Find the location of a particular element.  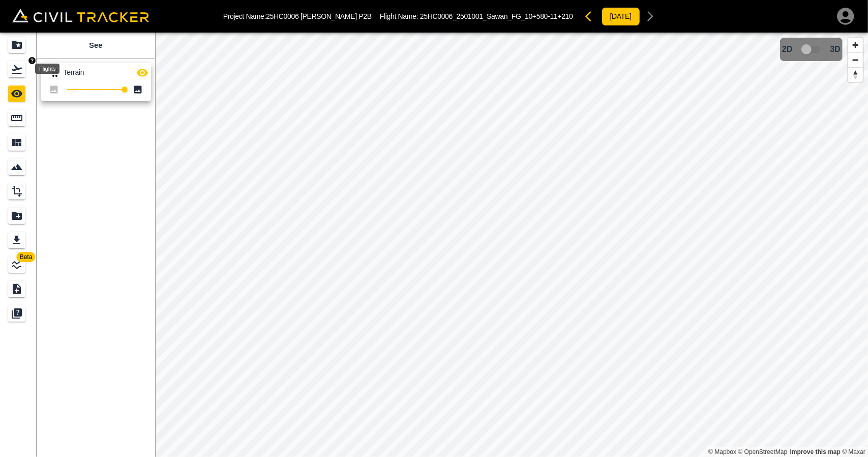

span: 3D model not uploaded yet is located at coordinates (811, 50).